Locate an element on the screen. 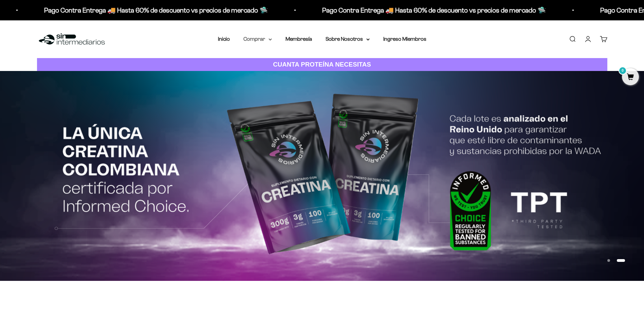 The image size is (644, 324). summary: Comprar is located at coordinates (258, 39).